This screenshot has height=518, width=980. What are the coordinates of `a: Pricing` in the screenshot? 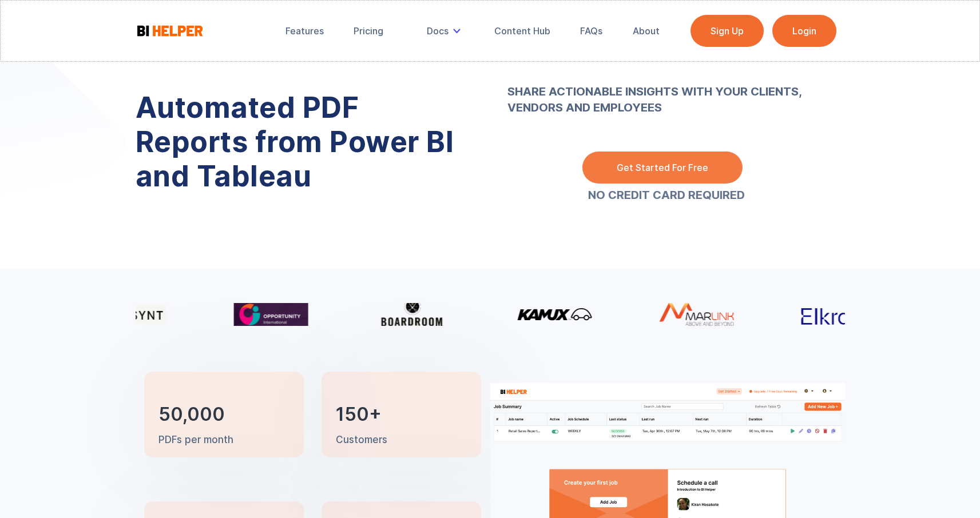 It's located at (369, 31).